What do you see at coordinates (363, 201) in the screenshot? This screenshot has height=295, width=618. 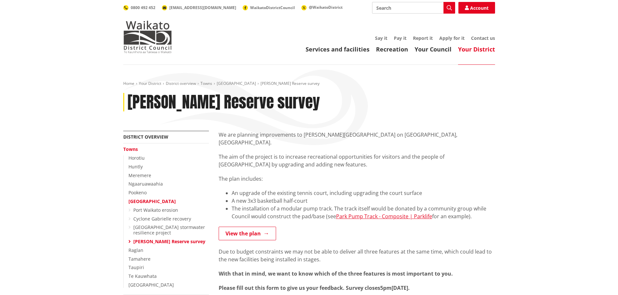 I see `li: A new 3x3 basketball half-court` at bounding box center [363, 201].